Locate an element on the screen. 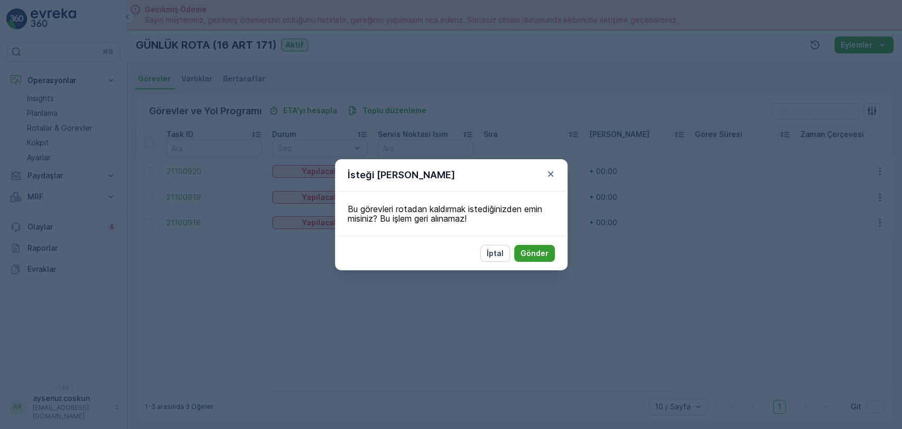 This screenshot has height=429, width=902. button: İptal is located at coordinates (495, 253).